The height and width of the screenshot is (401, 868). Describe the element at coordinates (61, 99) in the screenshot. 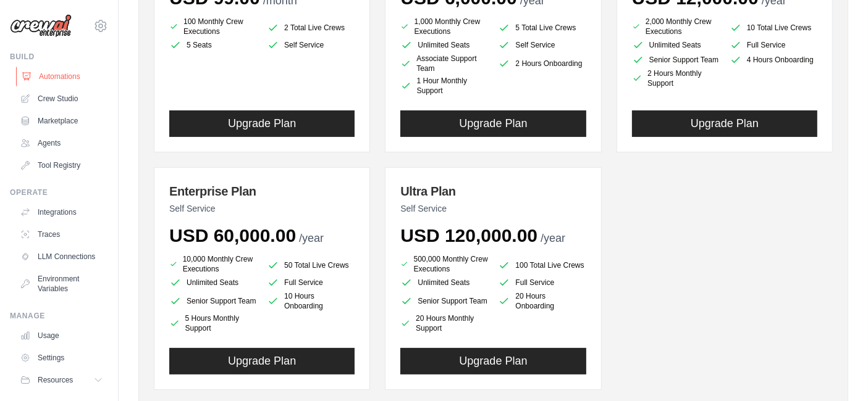

I see `a: Crew Studio` at that location.